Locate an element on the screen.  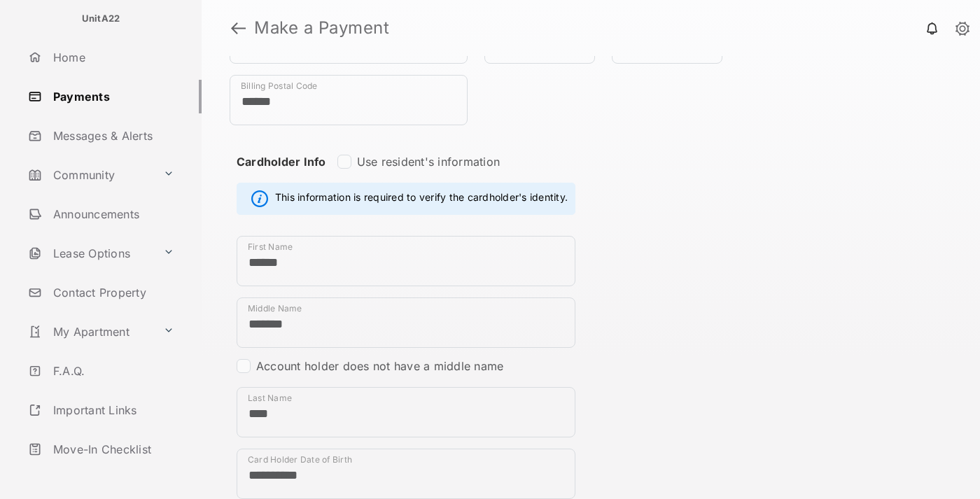
a: Payments is located at coordinates (112, 97).